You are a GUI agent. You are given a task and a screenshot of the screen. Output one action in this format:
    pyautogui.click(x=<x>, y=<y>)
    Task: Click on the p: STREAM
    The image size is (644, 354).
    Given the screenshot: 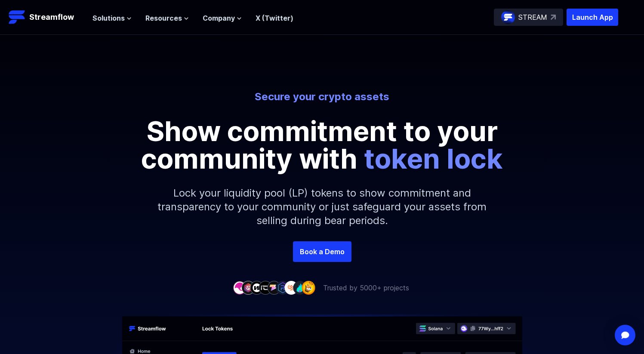 What is the action you would take?
    pyautogui.click(x=532, y=17)
    